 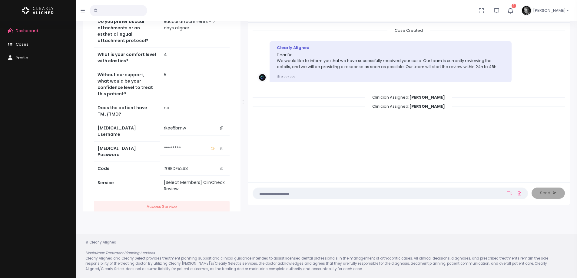 What do you see at coordinates (195, 169) in the screenshot?
I see `td: #BBDF5263` at bounding box center [195, 169].